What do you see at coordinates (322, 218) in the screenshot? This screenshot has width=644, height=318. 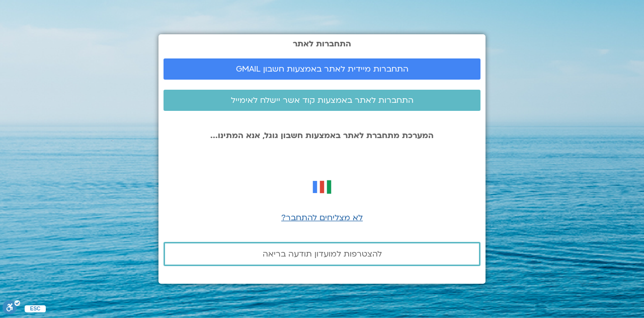 I see `a: לא מצליחים להתחבר?` at bounding box center [322, 218].